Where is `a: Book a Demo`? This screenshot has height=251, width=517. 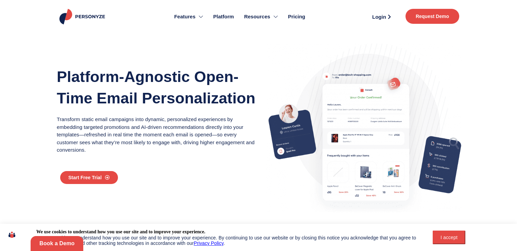
a: Book a Demo is located at coordinates (57, 243).